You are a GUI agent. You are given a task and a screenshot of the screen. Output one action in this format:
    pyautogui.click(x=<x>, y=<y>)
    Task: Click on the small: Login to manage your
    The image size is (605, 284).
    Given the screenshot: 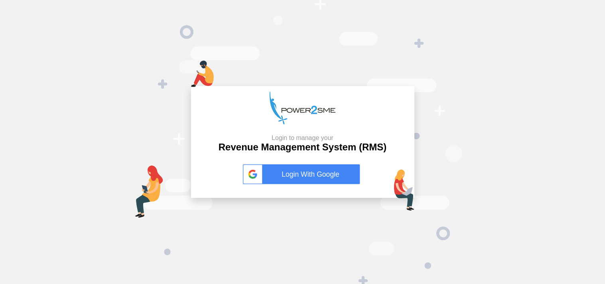 What is the action you would take?
    pyautogui.click(x=302, y=138)
    